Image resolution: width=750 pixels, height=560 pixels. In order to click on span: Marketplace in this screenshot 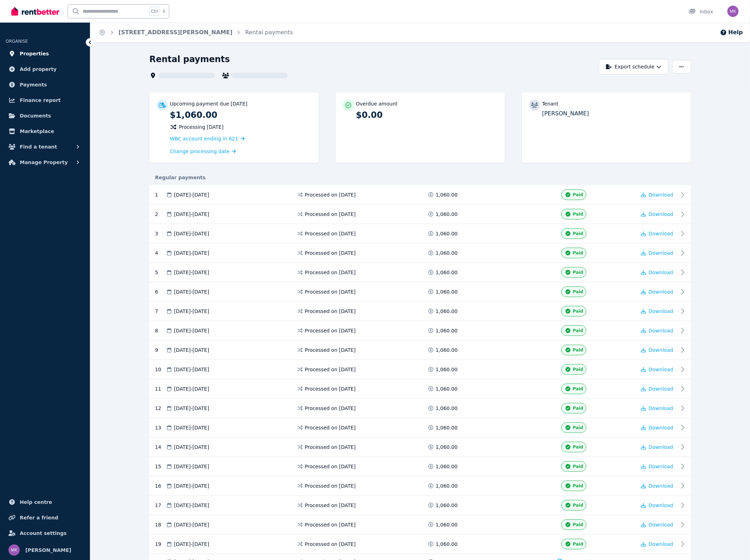, I will do `click(37, 131)`.